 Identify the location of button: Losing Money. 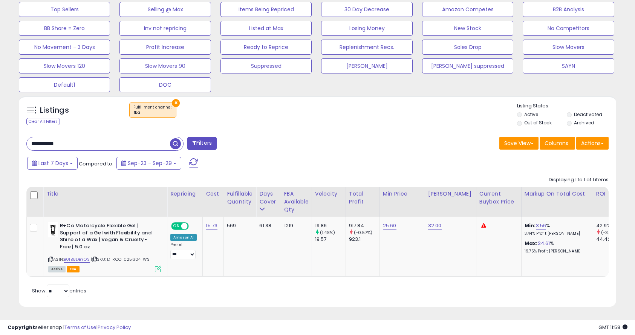
(367, 28).